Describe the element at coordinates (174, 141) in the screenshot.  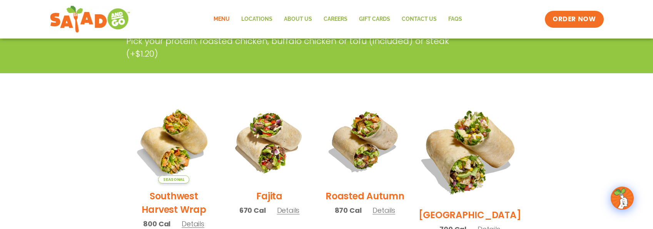
I see `img: Product photo for Southwest Harvest Wrap` at that location.